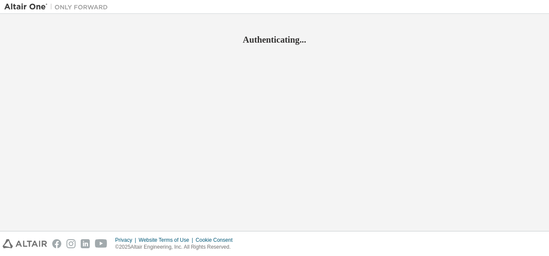 The width and height of the screenshot is (549, 256). What do you see at coordinates (57, 244) in the screenshot?
I see `img: facebook.svg` at bounding box center [57, 244].